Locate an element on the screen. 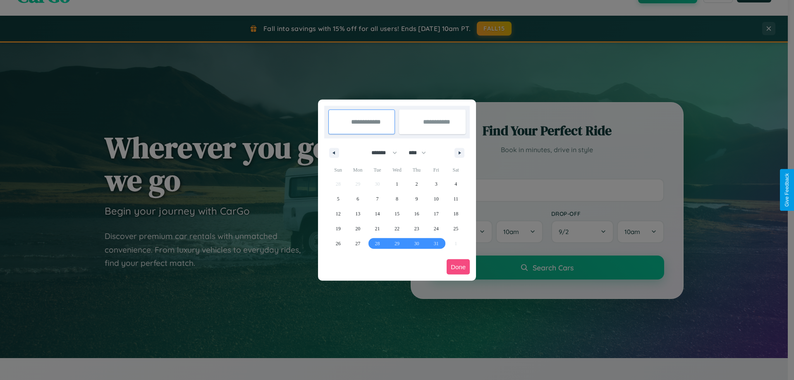  span: 25 is located at coordinates (456, 229).